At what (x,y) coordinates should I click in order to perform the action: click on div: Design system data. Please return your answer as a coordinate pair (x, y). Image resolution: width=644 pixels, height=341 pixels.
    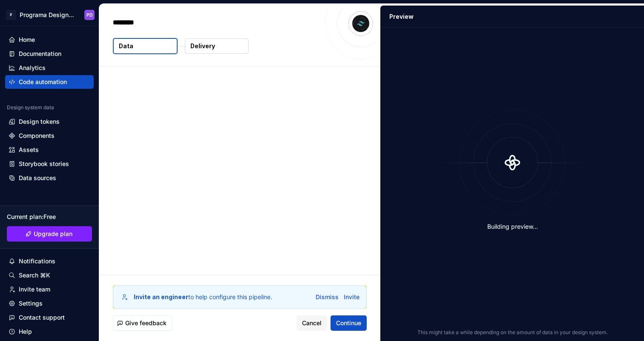
    Looking at the image, I should click on (30, 108).